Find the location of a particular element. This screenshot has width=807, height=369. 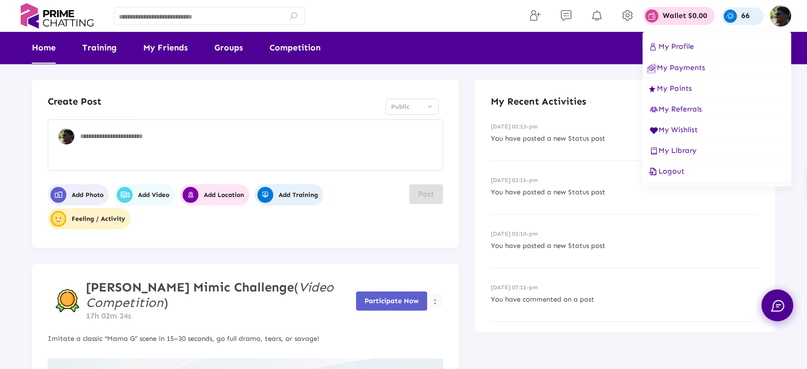

span: My Wishlist is located at coordinates (672, 129).